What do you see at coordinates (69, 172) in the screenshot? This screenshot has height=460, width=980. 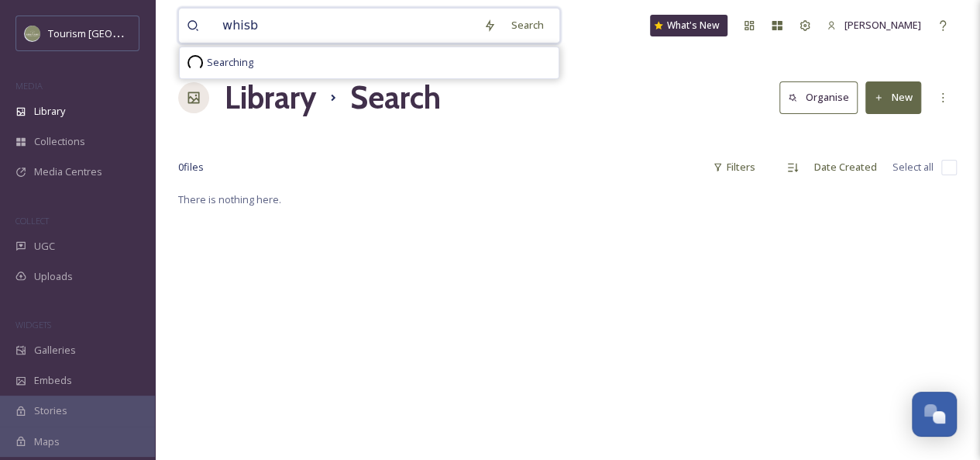 I see `span: Media Centres` at bounding box center [69, 172].